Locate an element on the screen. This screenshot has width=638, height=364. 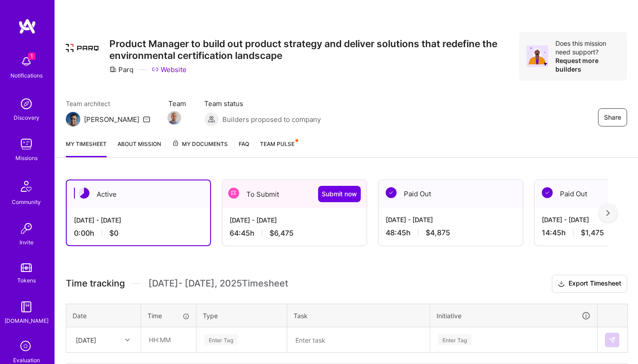
div: Request more builders is located at coordinates (588, 65).